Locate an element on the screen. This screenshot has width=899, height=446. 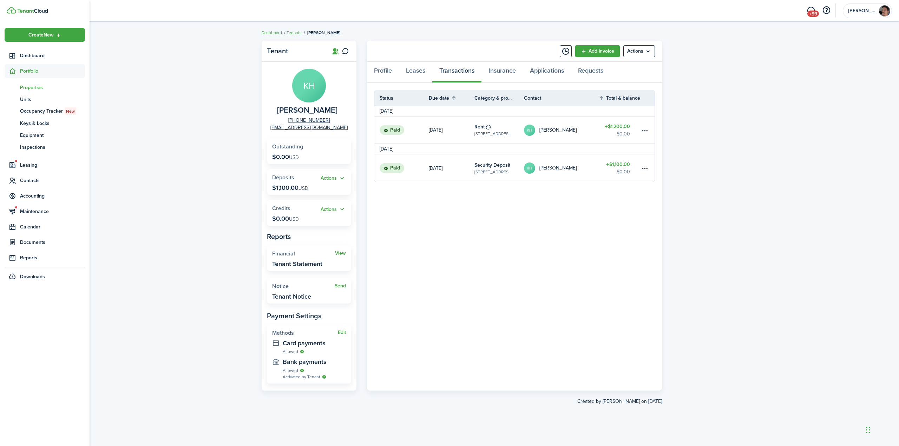
widget-stats-title: Methods is located at coordinates (305, 333).